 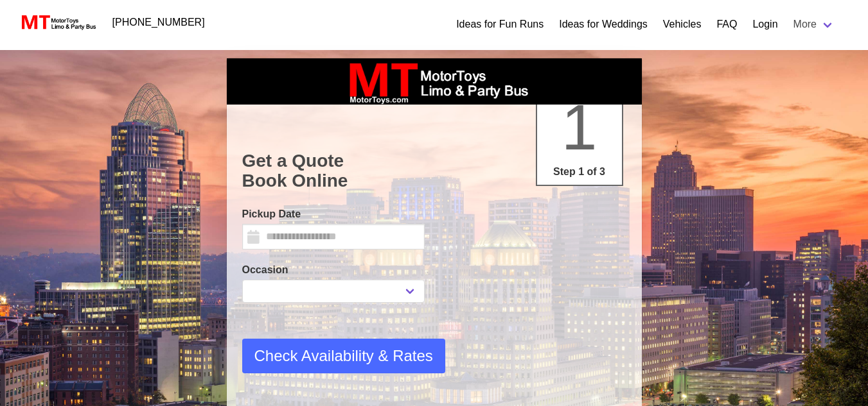 What do you see at coordinates (434, 82) in the screenshot?
I see `img: box_logo_brand.jpeg` at bounding box center [434, 82].